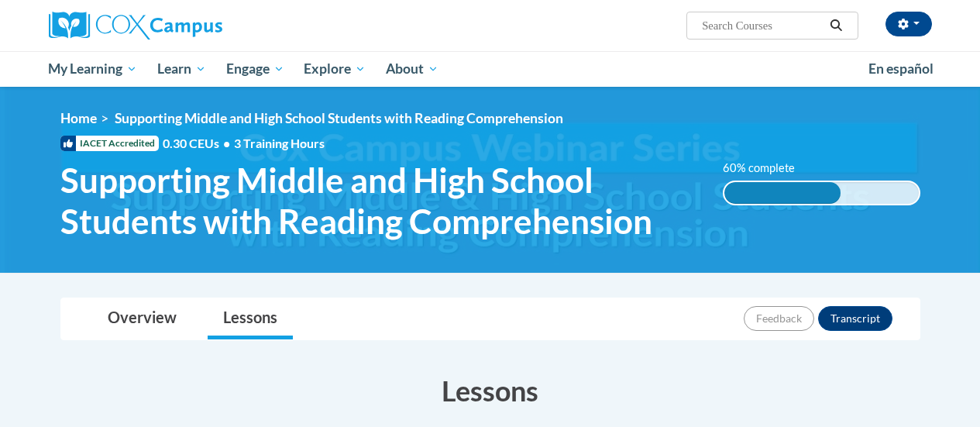  Describe the element at coordinates (142, 318) in the screenshot. I see `a: Overview` at that location.